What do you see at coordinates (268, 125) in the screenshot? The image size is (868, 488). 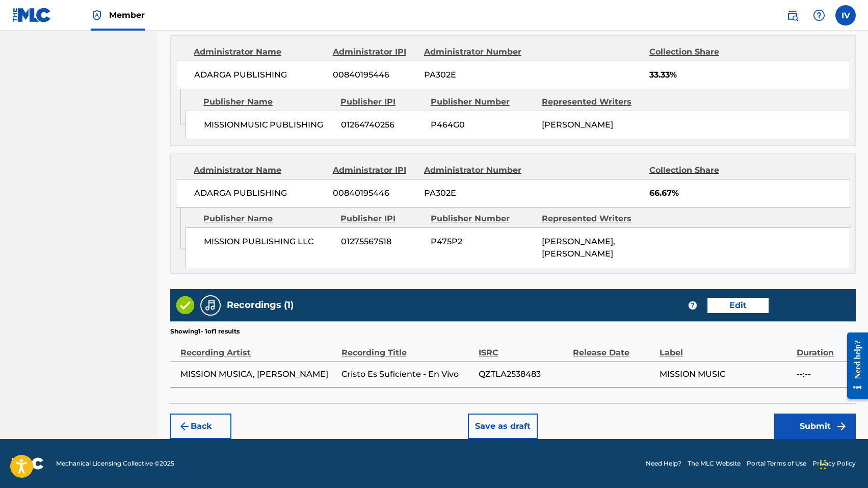 I see `span: MISSIONMUSIC PUBLISHING` at bounding box center [268, 125].